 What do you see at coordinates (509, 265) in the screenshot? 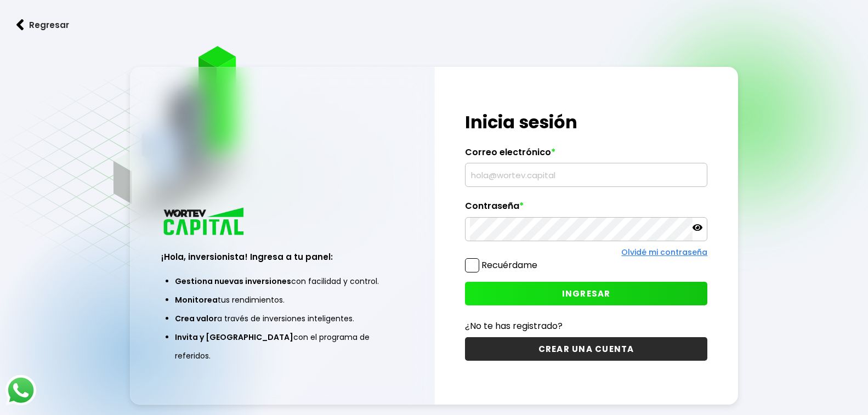
I see `label: Recuérdame` at bounding box center [509, 265].